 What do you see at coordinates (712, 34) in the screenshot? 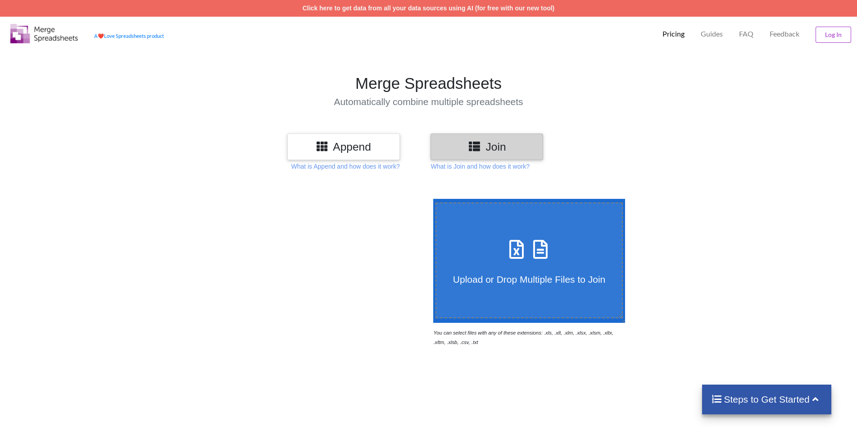
I see `p: Guides` at bounding box center [712, 34].